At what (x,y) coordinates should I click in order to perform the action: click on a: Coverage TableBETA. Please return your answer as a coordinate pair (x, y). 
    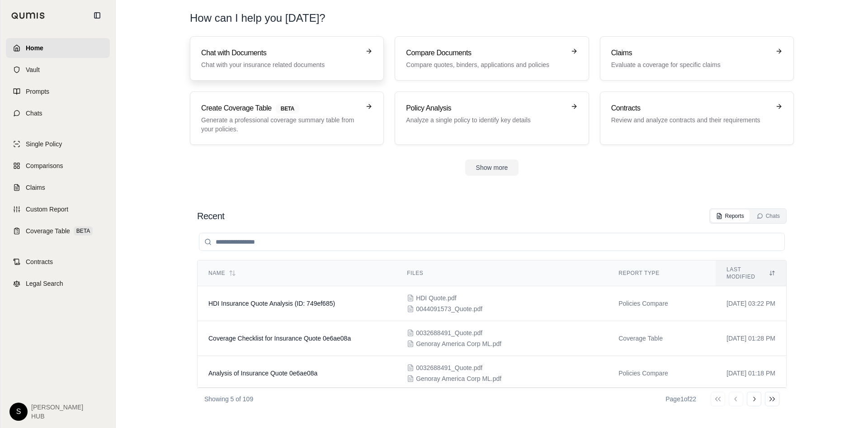
    Looking at the image, I should click on (58, 231).